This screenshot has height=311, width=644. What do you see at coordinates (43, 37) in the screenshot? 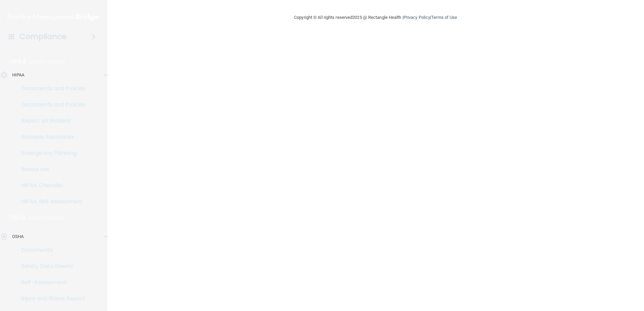
I see `h4: Compliance` at bounding box center [43, 37].